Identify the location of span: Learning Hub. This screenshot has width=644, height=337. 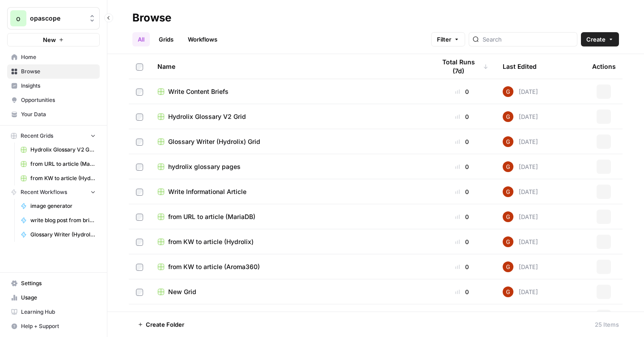
(58, 312).